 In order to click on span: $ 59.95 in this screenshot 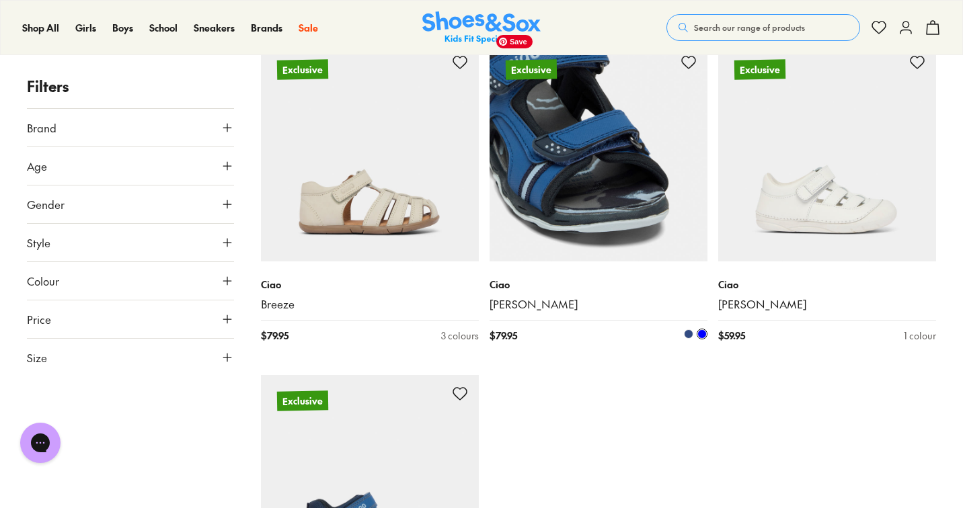, I will do `click(732, 336)`.